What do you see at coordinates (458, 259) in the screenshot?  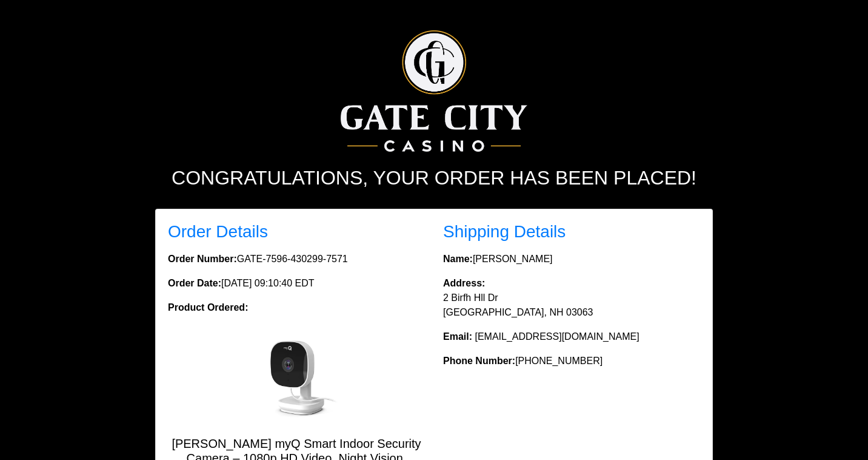 I see `strong: Name:` at bounding box center [458, 259].